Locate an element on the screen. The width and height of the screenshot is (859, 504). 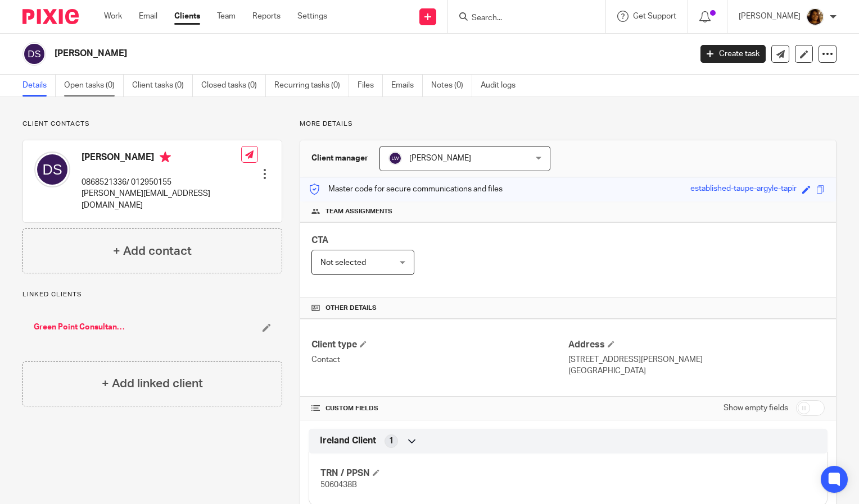
img: Arvinder.jpeg is located at coordinates (815, 17).